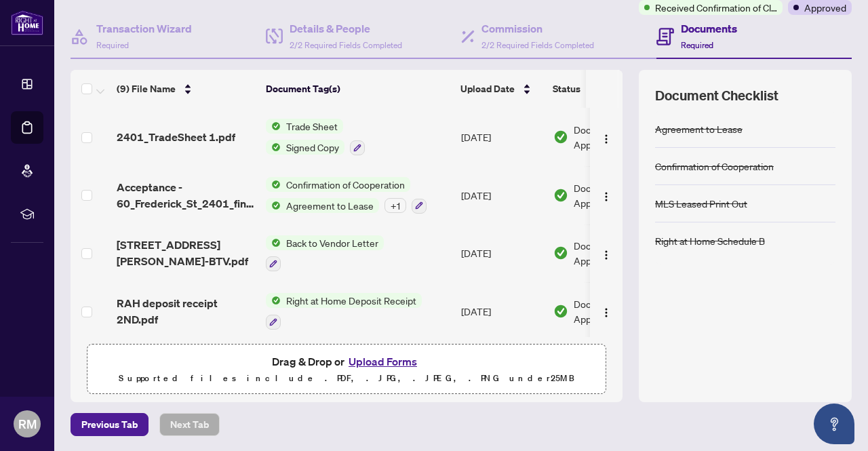 This screenshot has width=868, height=451. I want to click on h4: Documents, so click(708, 29).